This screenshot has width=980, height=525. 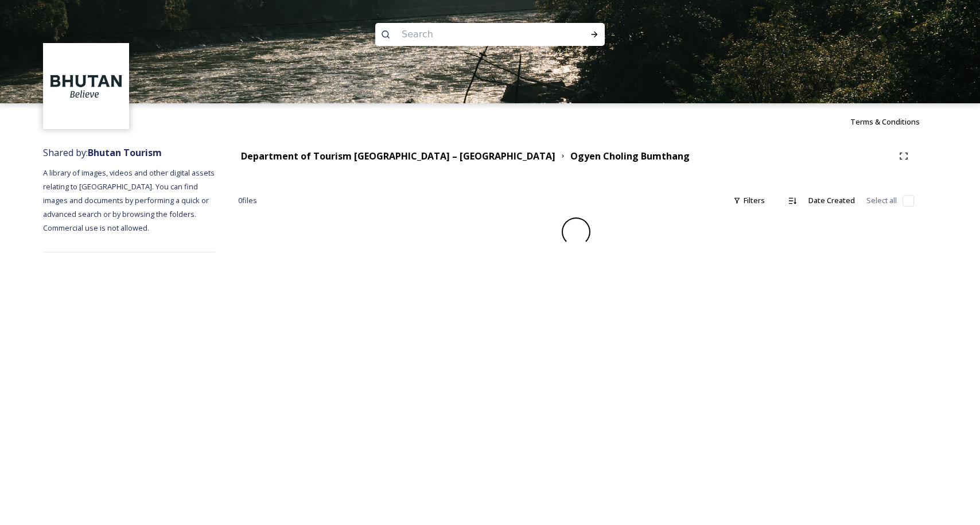 What do you see at coordinates (86, 86) in the screenshot?
I see `img: BT_Logo_BB_Lockup_CMYK_High%2520Res.jpg` at bounding box center [86, 86].